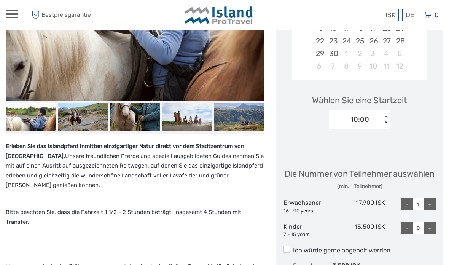 The image size is (449, 265). What do you see at coordinates (346, 53) in the screenshot?
I see `div: Choose Mittwoch, 1. Oktober 2025` at bounding box center [346, 53].